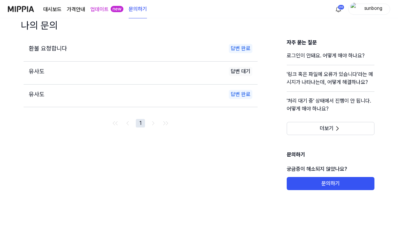  I want to click on button: 1, so click(140, 123).